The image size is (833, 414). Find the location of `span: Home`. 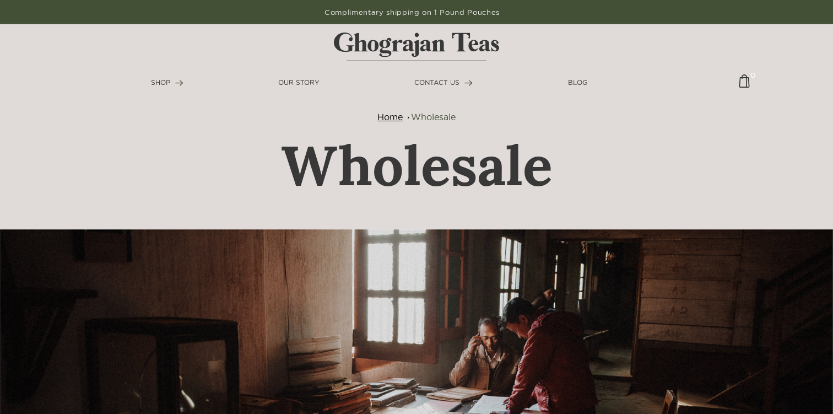

span: Home is located at coordinates (390, 117).